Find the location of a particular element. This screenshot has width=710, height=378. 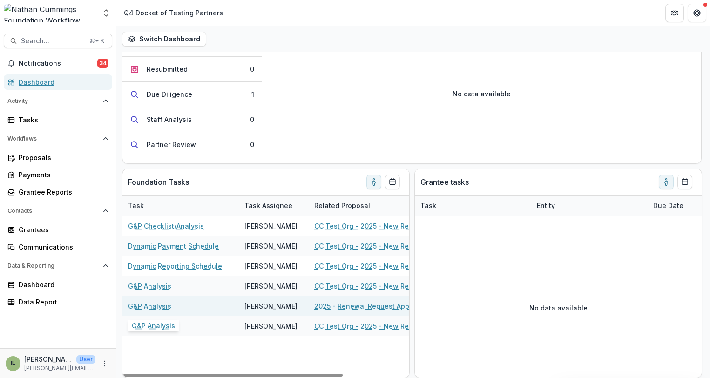

span: 34 is located at coordinates (103, 63).